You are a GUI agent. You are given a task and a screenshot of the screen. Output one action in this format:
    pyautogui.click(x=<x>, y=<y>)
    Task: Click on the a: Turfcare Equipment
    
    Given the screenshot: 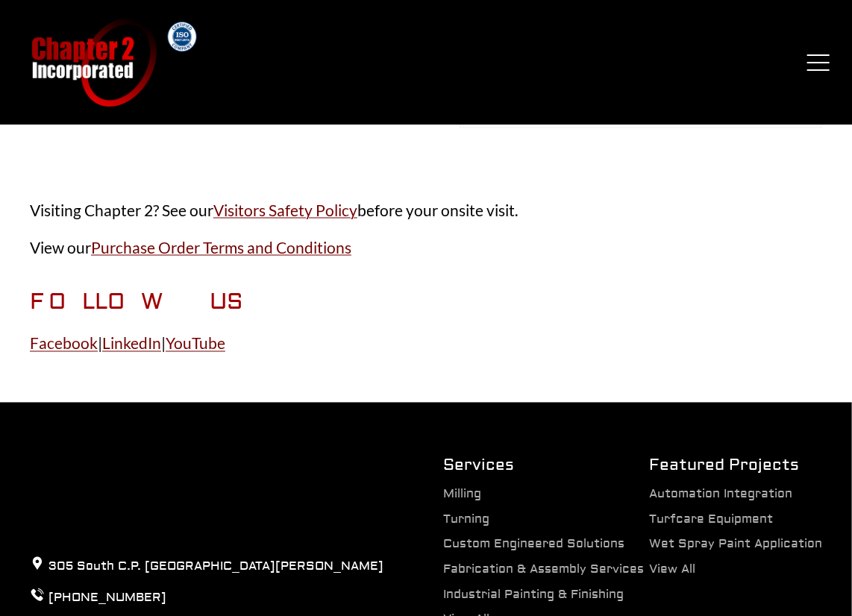 What is the action you would take?
    pyautogui.click(x=711, y=520)
    